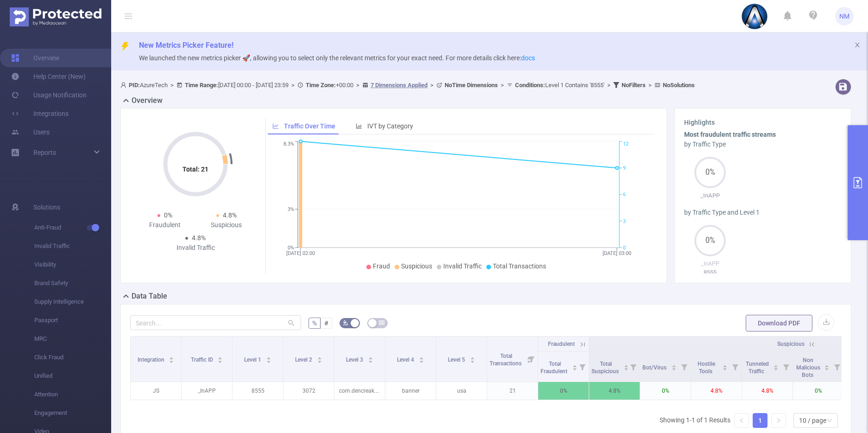 This screenshot has width=868, height=433. I want to click on span: Click Fraud, so click(73, 358).